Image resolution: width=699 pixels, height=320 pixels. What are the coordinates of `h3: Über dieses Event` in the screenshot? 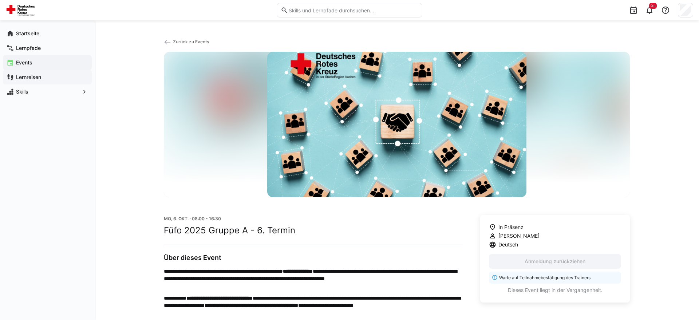 It's located at (313, 258).